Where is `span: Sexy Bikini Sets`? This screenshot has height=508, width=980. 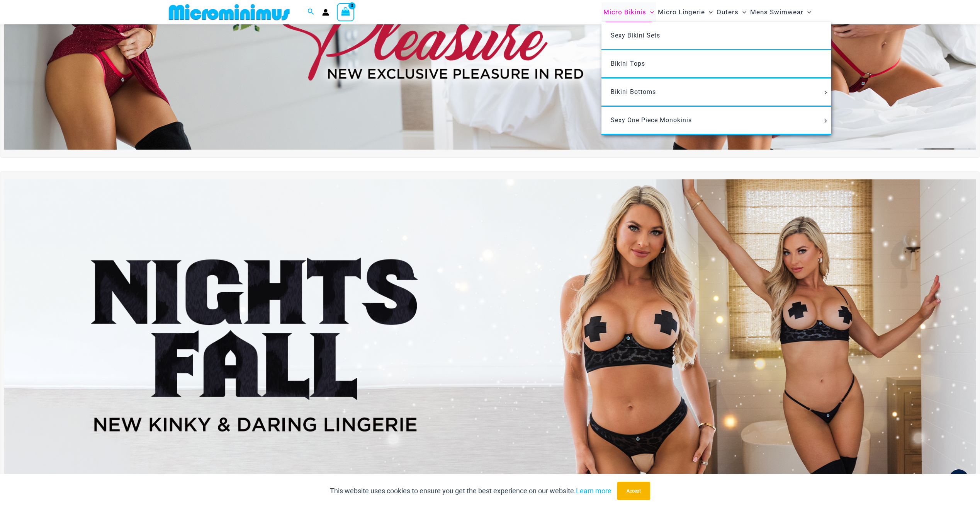 span: Sexy Bikini Sets is located at coordinates (635, 35).